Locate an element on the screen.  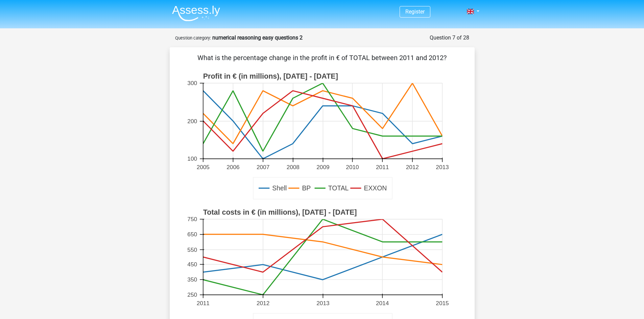
text: 2014 is located at coordinates (382, 304).